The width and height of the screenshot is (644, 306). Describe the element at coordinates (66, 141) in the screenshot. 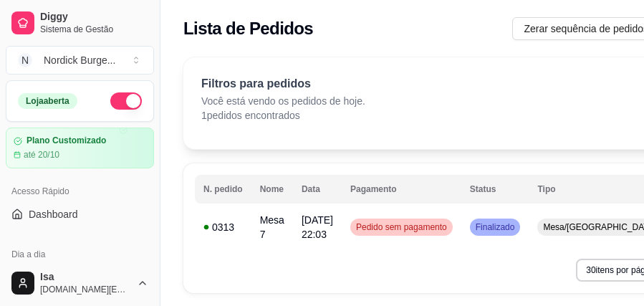

I see `article: Plano Customizado` at that location.